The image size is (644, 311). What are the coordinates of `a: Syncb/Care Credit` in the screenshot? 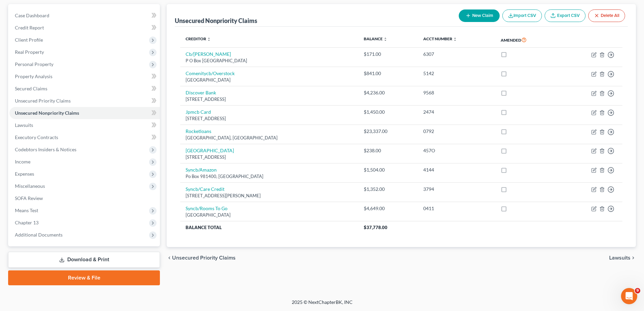 It's located at (205, 189).